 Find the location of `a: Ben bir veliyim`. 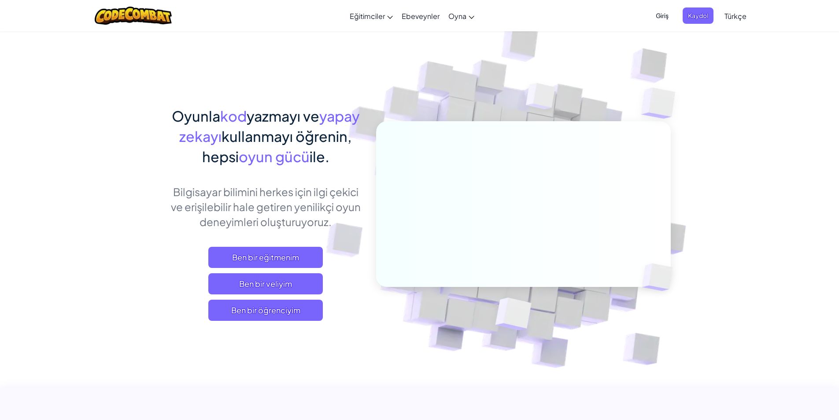

a: Ben bir veliyim is located at coordinates (266, 284).